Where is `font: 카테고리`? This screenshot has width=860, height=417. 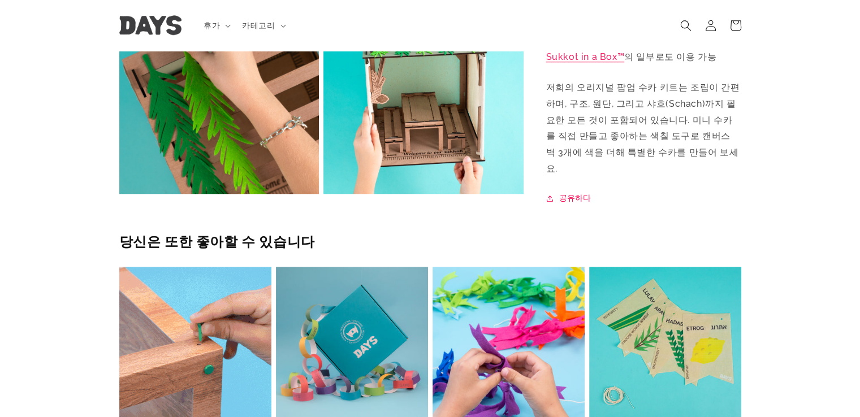
font: 카테고리 is located at coordinates (259, 25).